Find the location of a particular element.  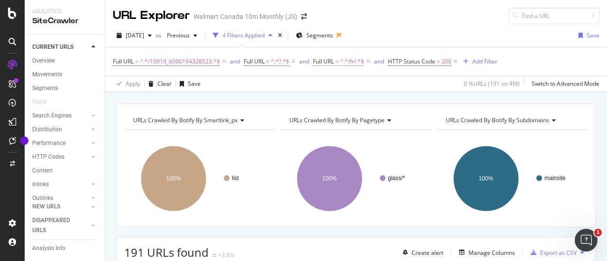

a: Analysis Info is located at coordinates (65, 249).